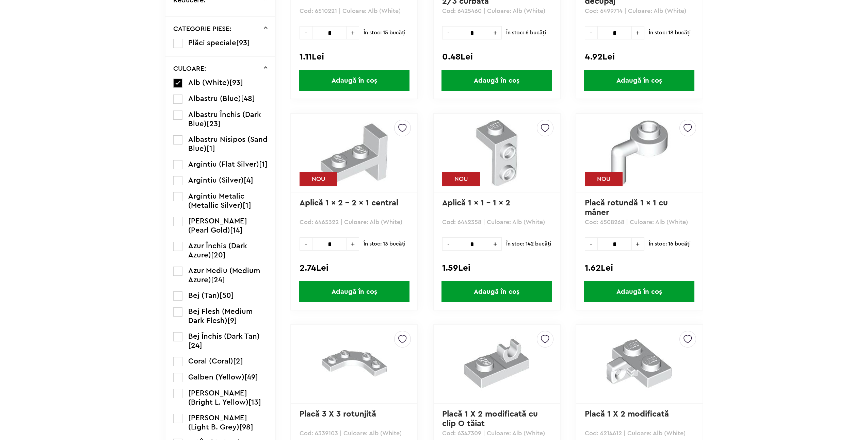 The height and width of the screenshot is (440, 868). Describe the element at coordinates (529, 244) in the screenshot. I see `span: În stoc: 142 bucăţi` at that location.